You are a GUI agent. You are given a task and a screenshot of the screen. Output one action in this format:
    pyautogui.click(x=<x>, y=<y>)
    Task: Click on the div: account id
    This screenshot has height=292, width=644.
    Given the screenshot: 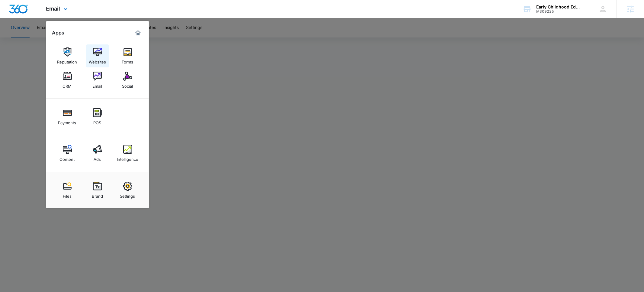 What is the action you would take?
    pyautogui.click(x=558, y=11)
    